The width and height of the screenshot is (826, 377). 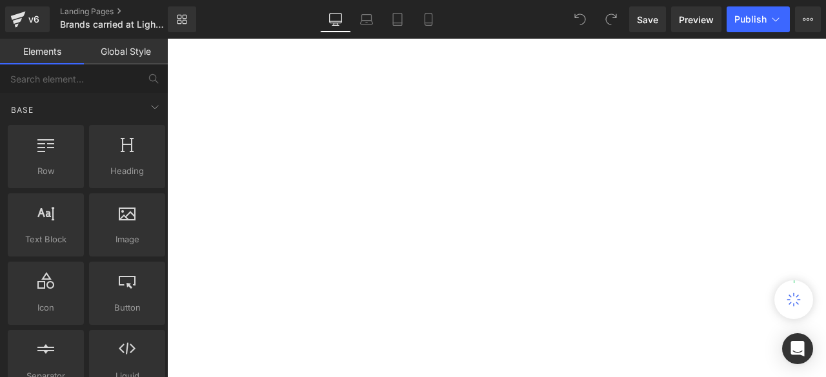 What do you see at coordinates (428, 19) in the screenshot?
I see `a: Mobile` at bounding box center [428, 19].